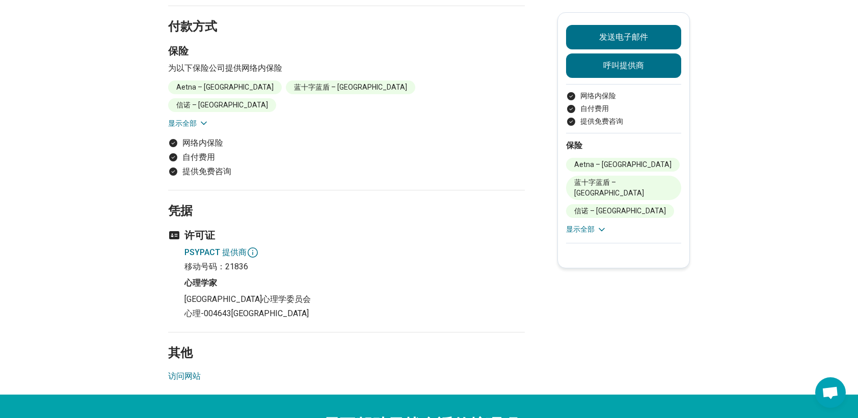 This screenshot has width=858, height=418. What do you see at coordinates (216, 252) in the screenshot?
I see `font: PSYPACT 提供商` at bounding box center [216, 252].